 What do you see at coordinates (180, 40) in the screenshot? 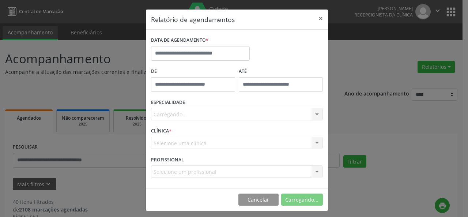
I see `label: DATA DE AGENDAMENTO` at bounding box center [180, 40].